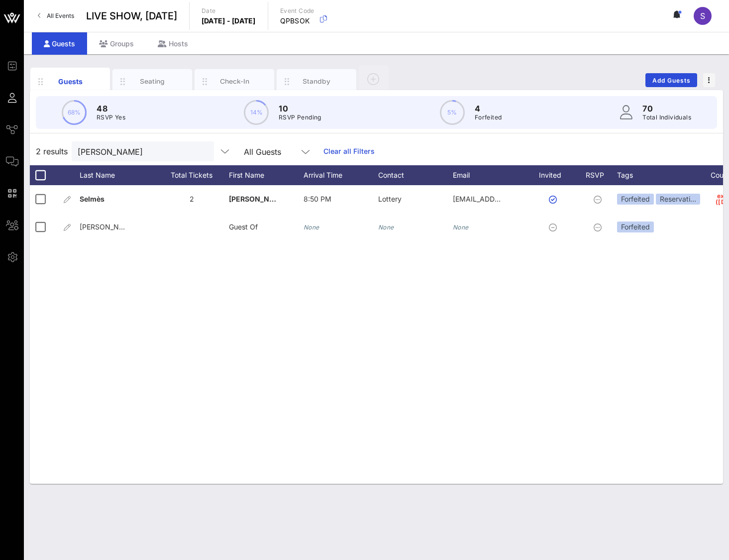  What do you see at coordinates (191, 175) in the screenshot?
I see `div: Total Tickets` at bounding box center [191, 175].